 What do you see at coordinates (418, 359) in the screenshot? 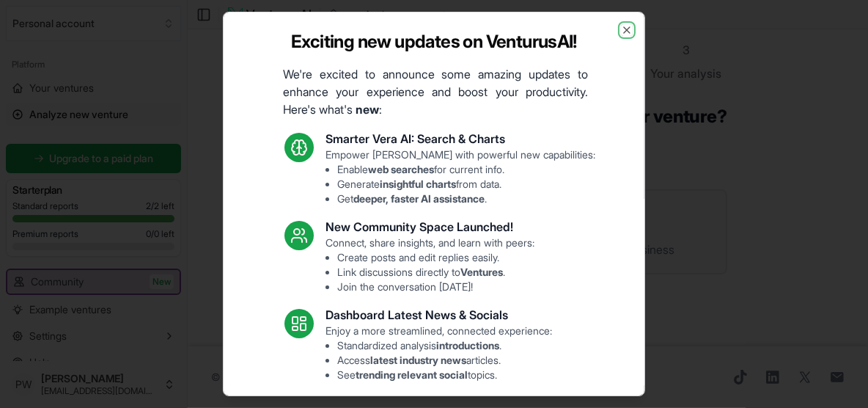
I see `strong: latest industry news` at bounding box center [418, 359].